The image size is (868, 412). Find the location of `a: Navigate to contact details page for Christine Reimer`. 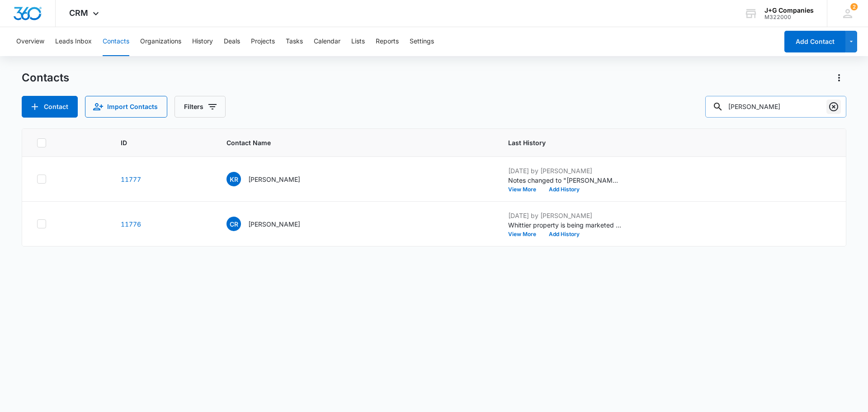

a: Navigate to contact details page for Christine Reimer is located at coordinates (130, 224).